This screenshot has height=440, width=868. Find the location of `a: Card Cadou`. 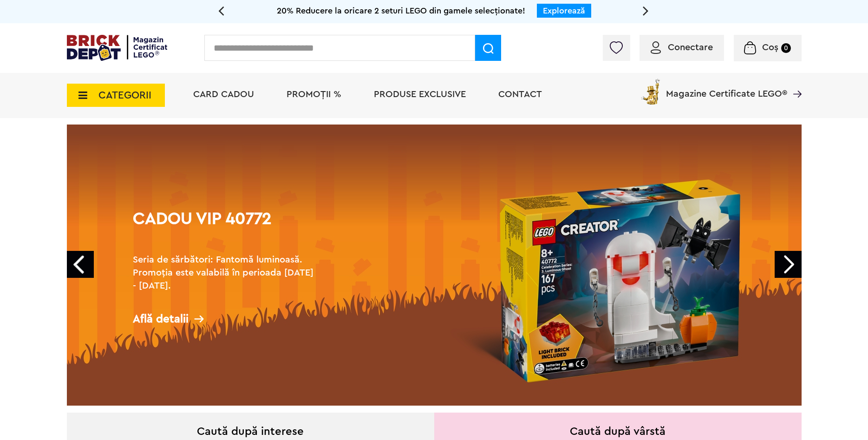

a: Card Cadou is located at coordinates (223, 95).